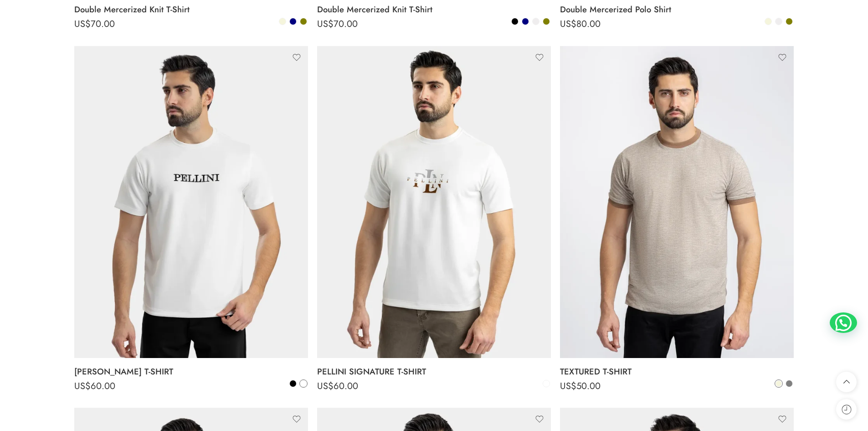 This screenshot has height=431, width=868. Describe the element at coordinates (676, 9) in the screenshot. I see `a: Double Mercerized Polo Shirt` at that location.